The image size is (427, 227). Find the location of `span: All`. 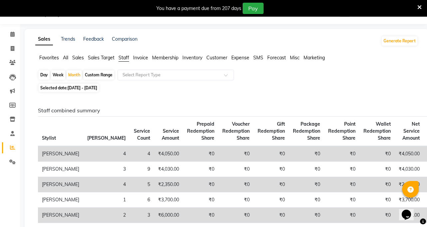

span: All is located at coordinates (66, 58).